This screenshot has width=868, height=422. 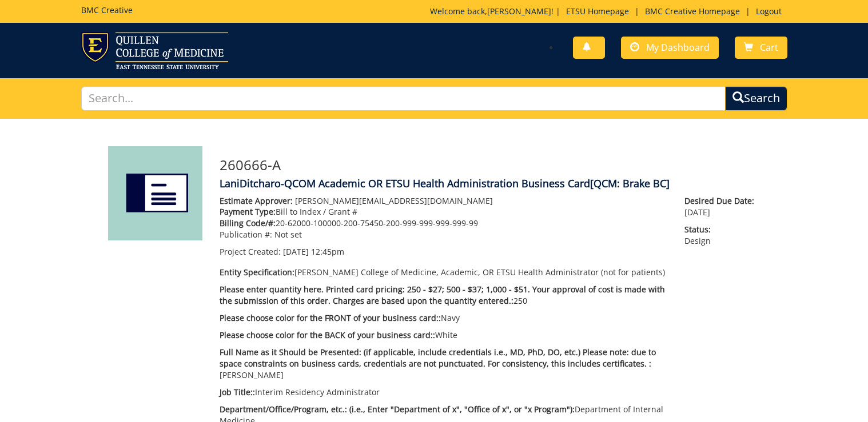 What do you see at coordinates (443, 392) in the screenshot?
I see `p: Interim Residency Administrator` at bounding box center [443, 392].